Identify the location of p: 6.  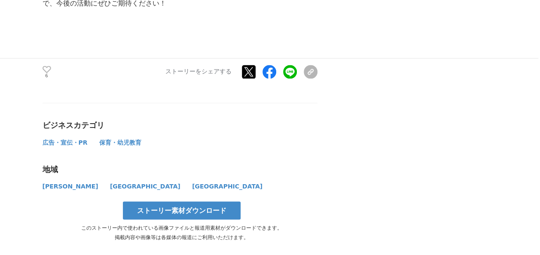
(47, 76).